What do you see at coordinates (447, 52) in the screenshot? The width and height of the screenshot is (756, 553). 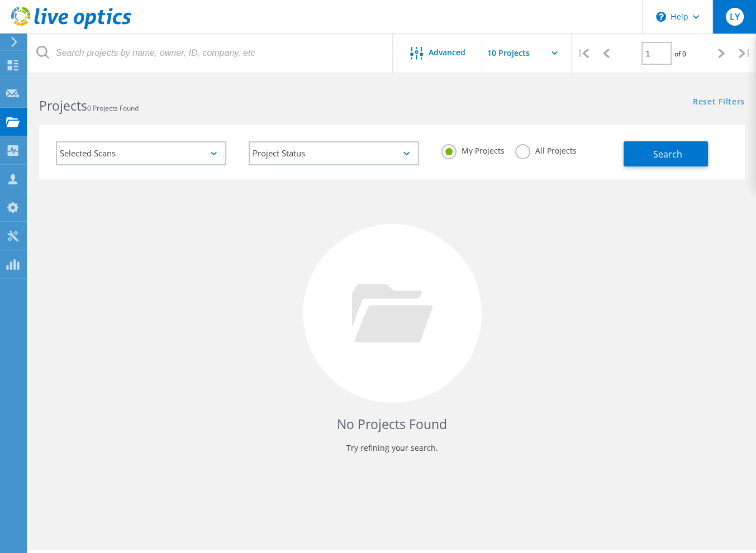 I see `span: Advanced` at bounding box center [447, 52].